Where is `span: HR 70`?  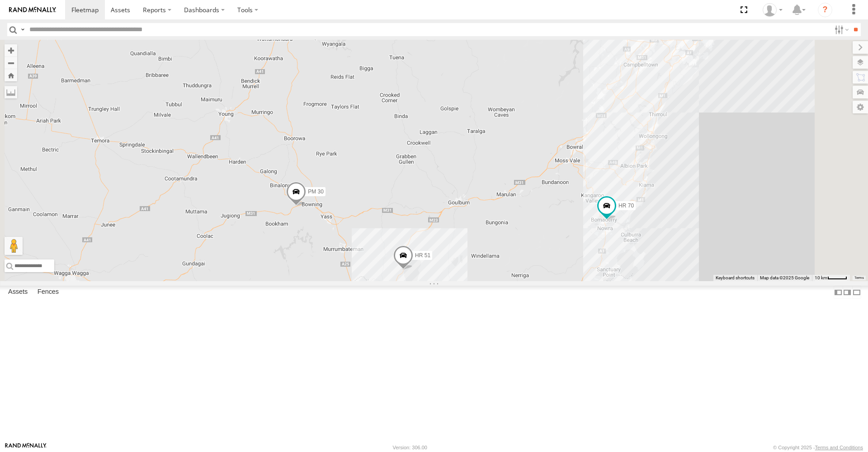
span: HR 70 is located at coordinates (626, 206).